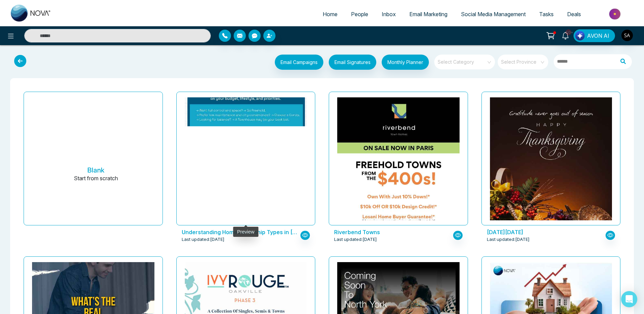 Image resolution: width=644 pixels, height=314 pixels. Describe the element at coordinates (580, 36) in the screenshot. I see `img: Lead Flow` at that location.